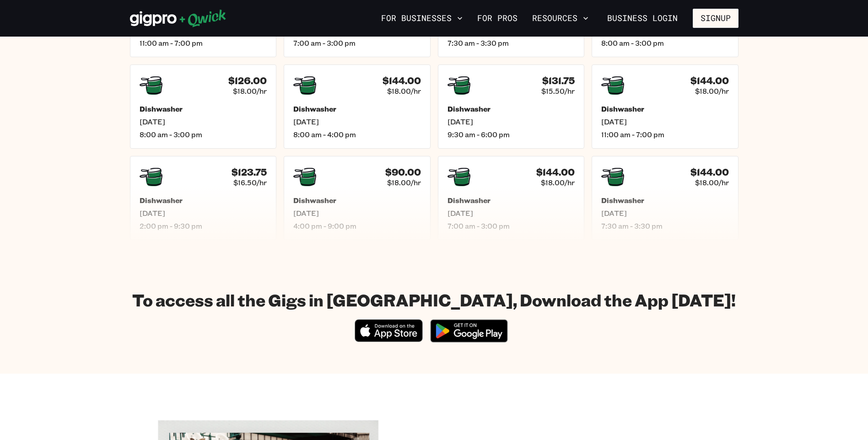 The image size is (868, 440). Describe the element at coordinates (715, 18) in the screenshot. I see `button: Signup` at that location.